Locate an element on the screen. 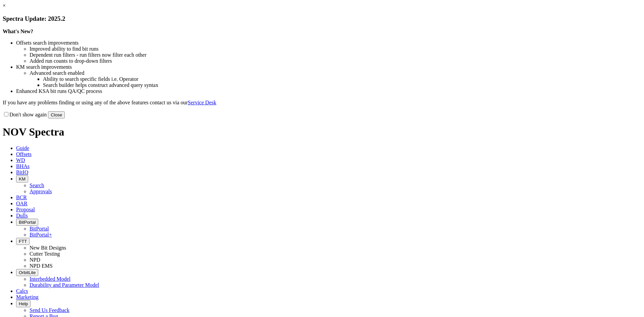  a: Approvals is located at coordinates (41, 192).